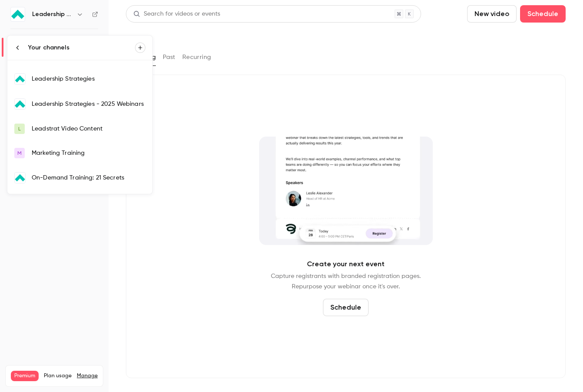  Describe the element at coordinates (20, 104) in the screenshot. I see `img: Leadership Strategies - 2025 Webinars` at that location.